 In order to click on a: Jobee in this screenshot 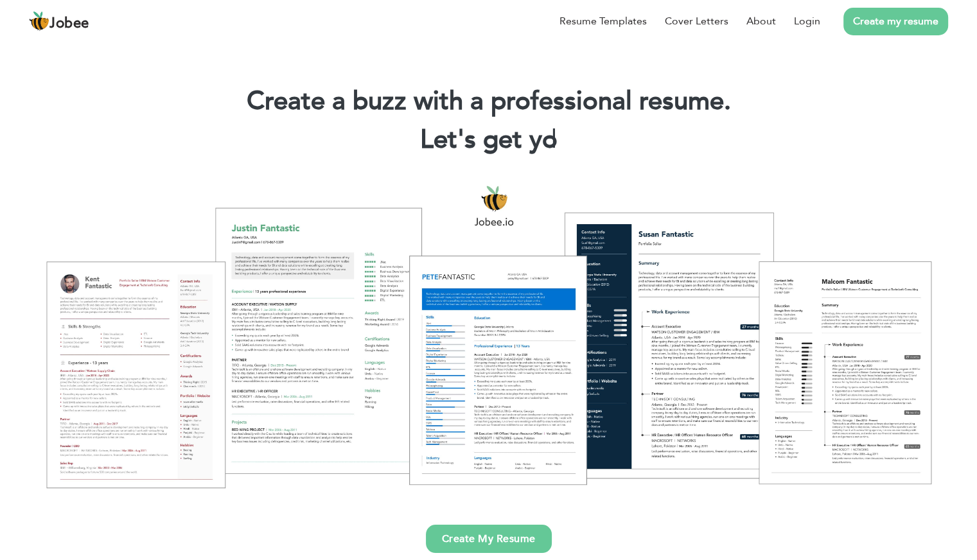, I will do `click(59, 21)`.